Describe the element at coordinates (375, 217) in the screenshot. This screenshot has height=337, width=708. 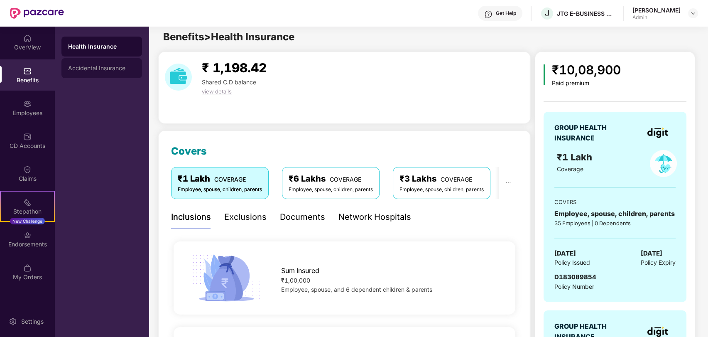
I see `div: Network Hospitals` at that location.